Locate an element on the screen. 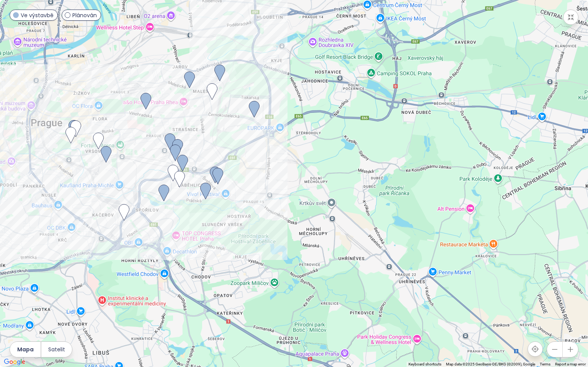  a: Report a map error is located at coordinates (570, 364).